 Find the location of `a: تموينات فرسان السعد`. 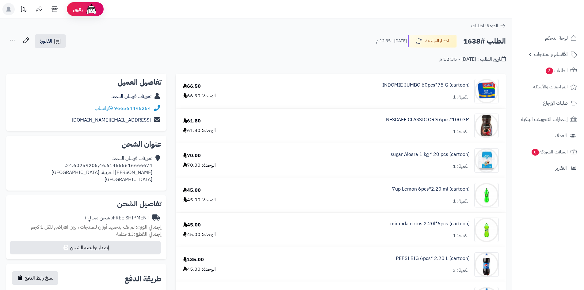

a: تموينات فرسان السعد is located at coordinates (132, 96).